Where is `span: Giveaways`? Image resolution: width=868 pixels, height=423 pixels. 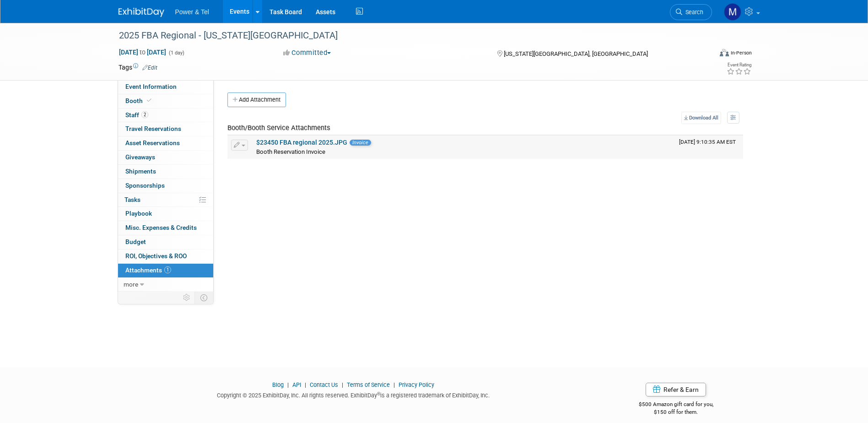 span: Giveaways is located at coordinates (140, 156).